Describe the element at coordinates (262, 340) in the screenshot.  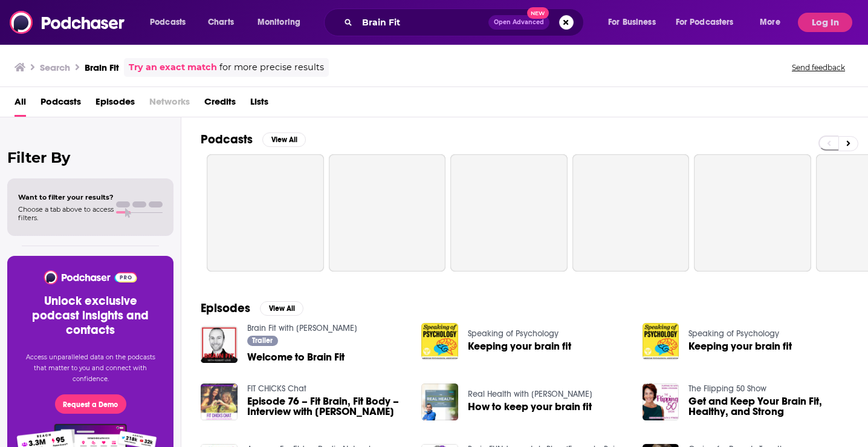
I see `span: Trailer` at that location.